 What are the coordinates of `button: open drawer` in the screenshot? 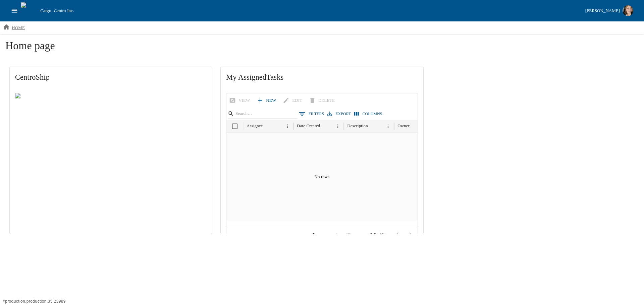 It's located at (14, 11).